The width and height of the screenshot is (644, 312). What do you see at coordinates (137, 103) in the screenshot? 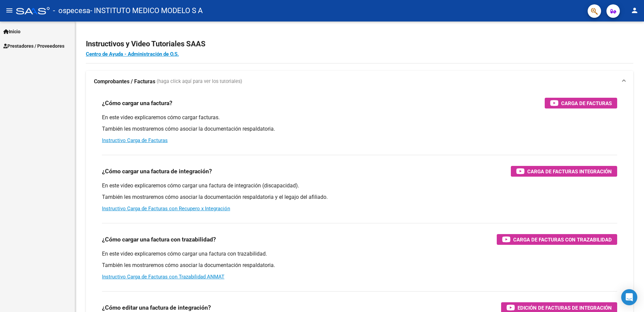
I see `h3: ¿Cómo cargar una factura?` at bounding box center [137, 103].